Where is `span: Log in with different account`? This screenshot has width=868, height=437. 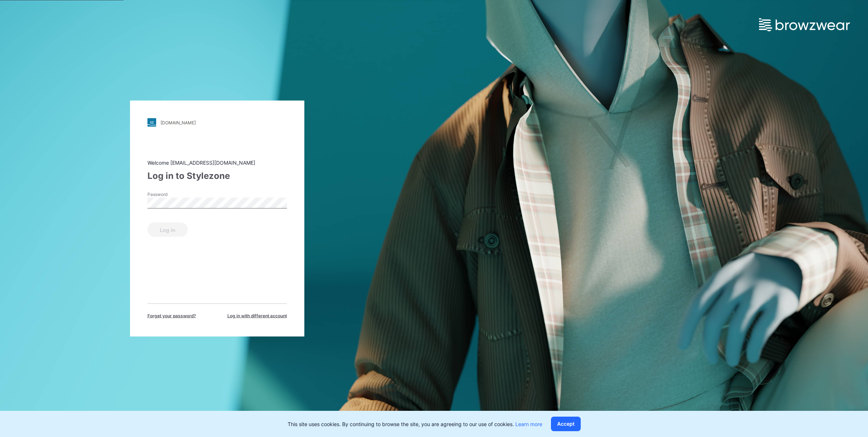
span: Log in with different account is located at coordinates (257, 316).